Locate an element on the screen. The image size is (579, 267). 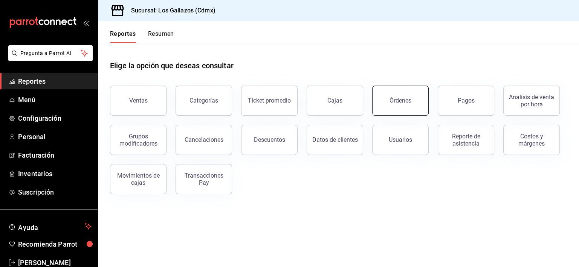
span: Inventarios is located at coordinates (55, 173).